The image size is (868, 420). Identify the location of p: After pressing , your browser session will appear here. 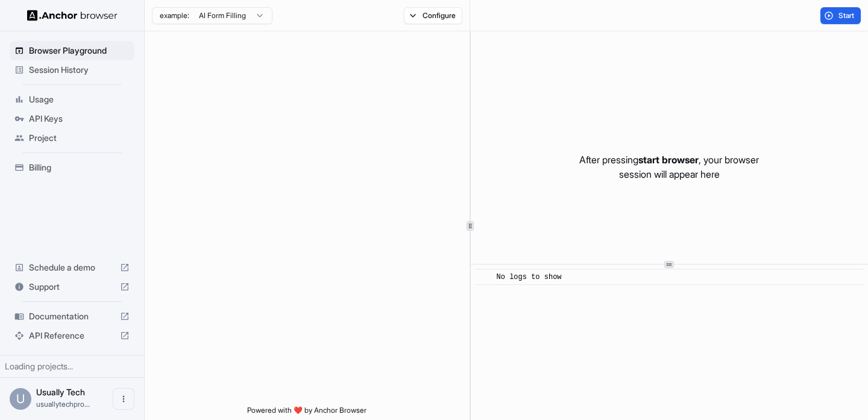
(669, 167).